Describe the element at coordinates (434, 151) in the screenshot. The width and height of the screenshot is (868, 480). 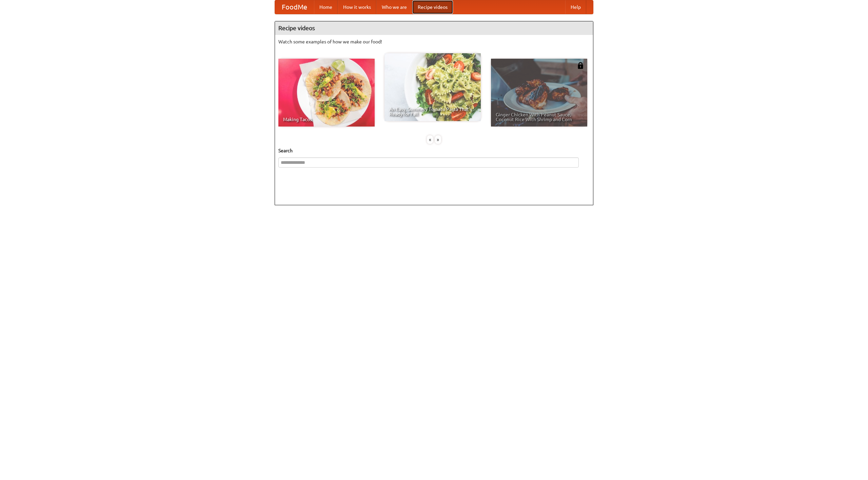
I see `h5: Search` at that location.